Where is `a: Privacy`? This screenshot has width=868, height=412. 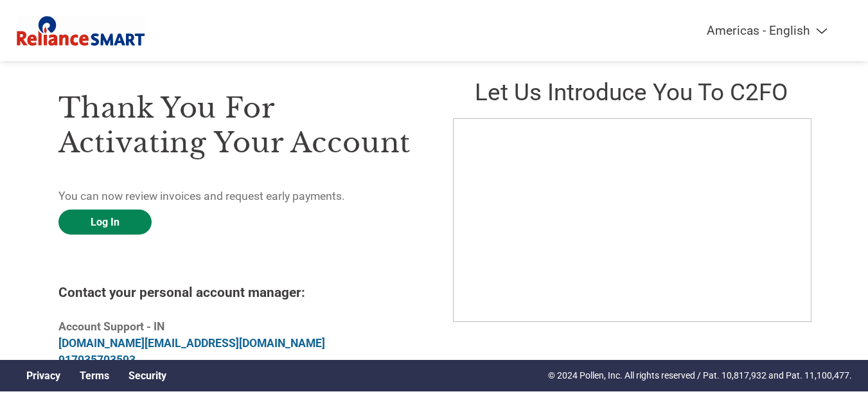 a: Privacy is located at coordinates (43, 375).